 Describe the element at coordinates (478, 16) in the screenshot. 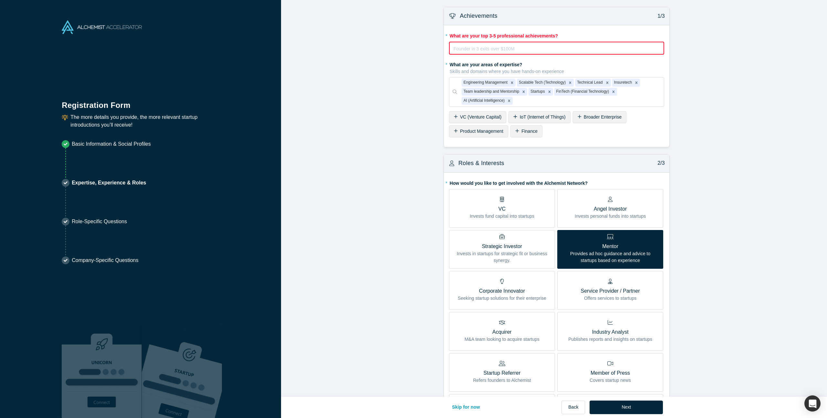

I see `h3: Achievements` at that location.